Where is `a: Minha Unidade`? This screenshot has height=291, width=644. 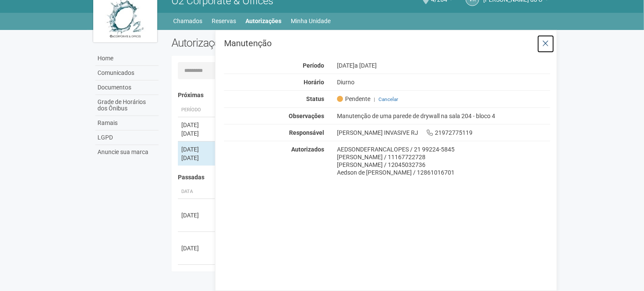
a: Minha Unidade is located at coordinates (311, 21).